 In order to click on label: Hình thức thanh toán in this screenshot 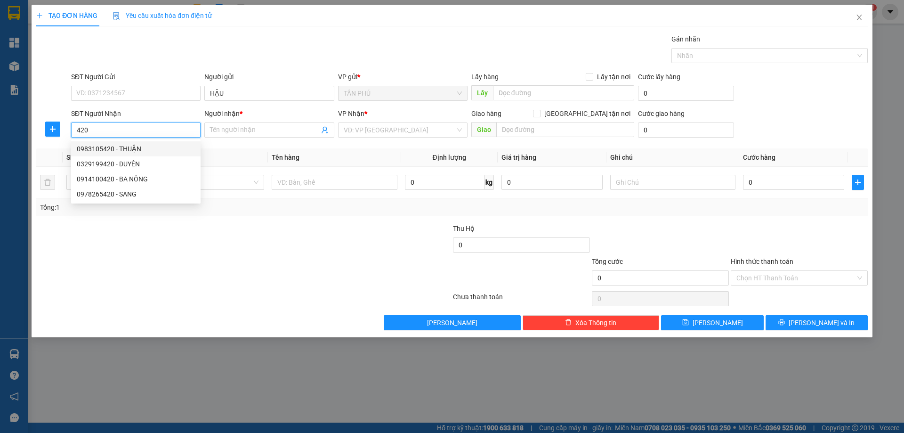, I will do `click(762, 261)`.